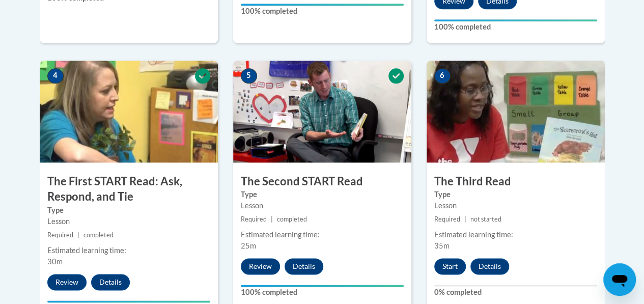 Image resolution: width=644 pixels, height=304 pixels. I want to click on span: 5, so click(249, 76).